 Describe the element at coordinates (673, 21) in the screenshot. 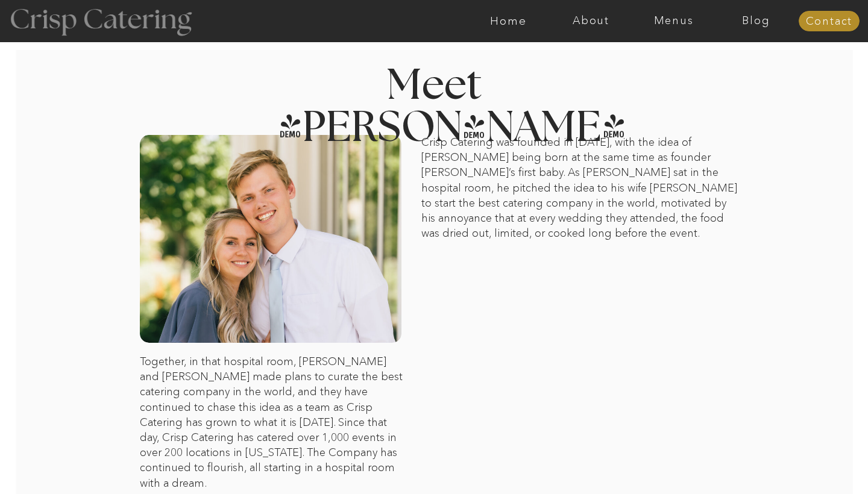

I see `nav: Menus` at that location.